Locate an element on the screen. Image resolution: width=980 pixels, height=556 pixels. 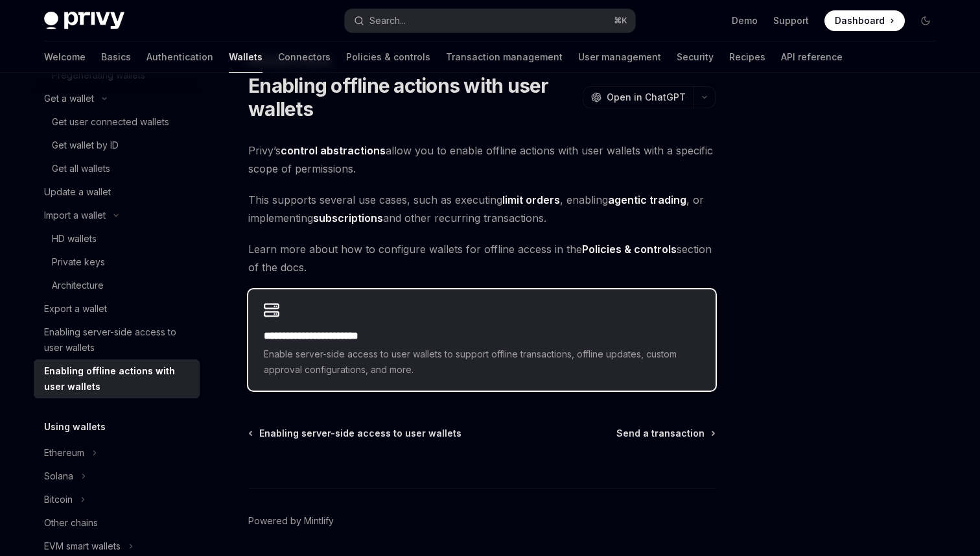
div: Get wallet by ID is located at coordinates (85, 145).